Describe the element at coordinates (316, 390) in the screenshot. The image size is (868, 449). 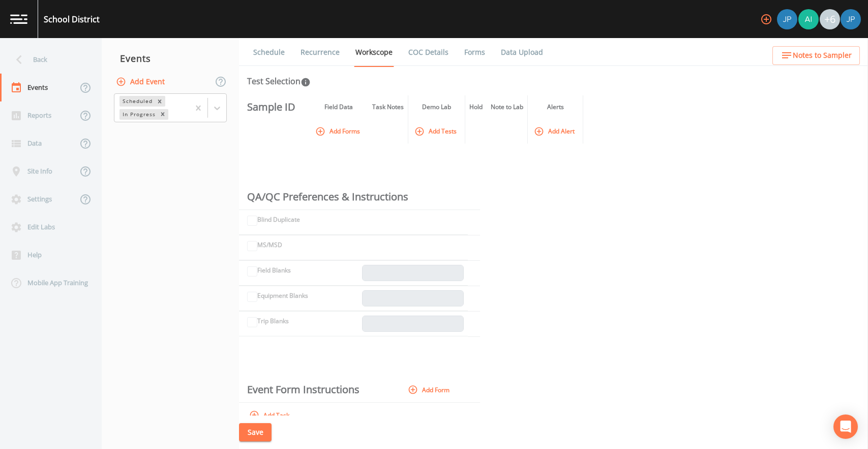
I see `th: Event Form Instructions` at that location.